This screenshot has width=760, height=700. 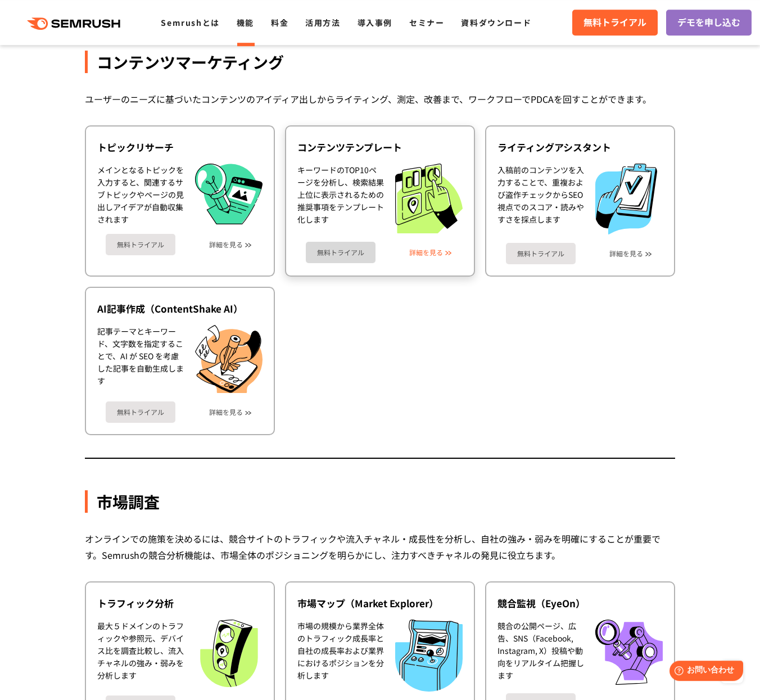 I want to click on img: 市場マップ（Market Explorer）, so click(x=429, y=655).